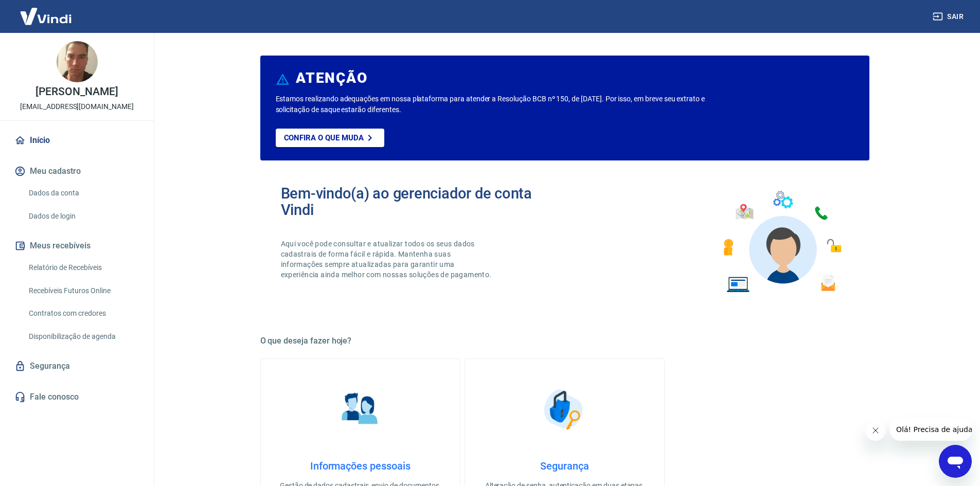 The height and width of the screenshot is (486, 980). What do you see at coordinates (360, 409) in the screenshot?
I see `img: Informações pessoais` at bounding box center [360, 409].